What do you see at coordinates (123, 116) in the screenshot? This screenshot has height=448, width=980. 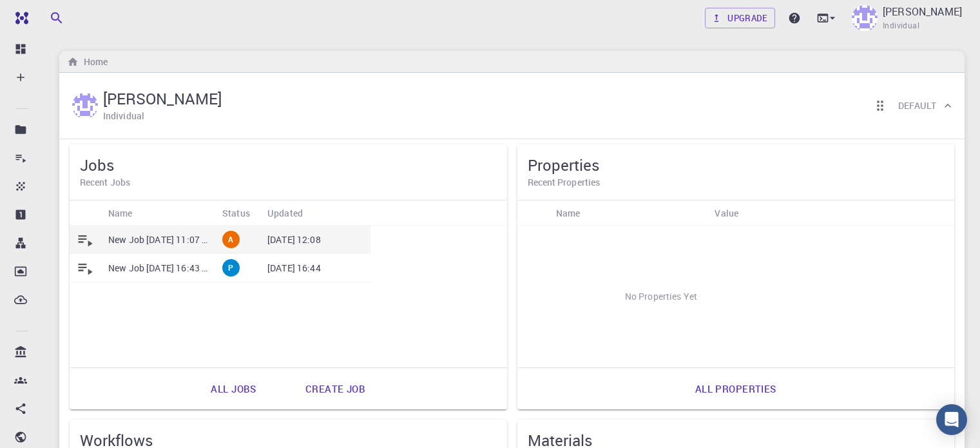 I see `h6: Individual` at bounding box center [123, 116].